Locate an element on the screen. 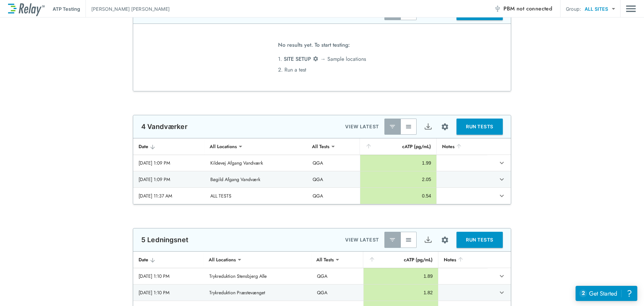  table: sticky table is located at coordinates (322, 171).